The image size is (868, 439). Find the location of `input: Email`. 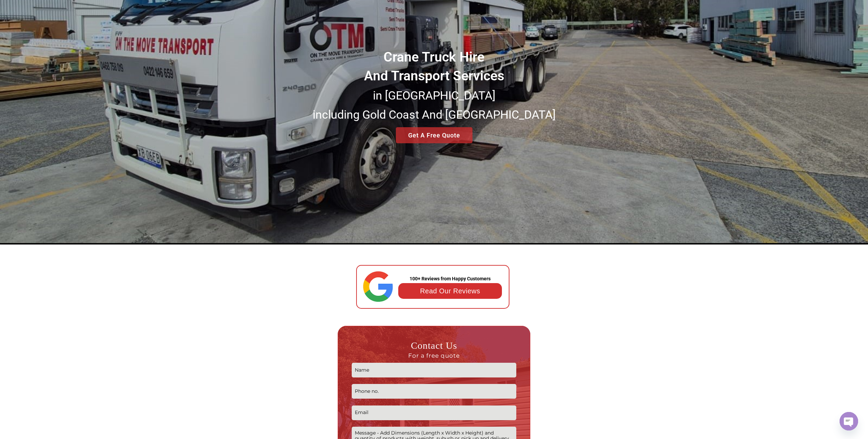

input: Email is located at coordinates (434, 413).